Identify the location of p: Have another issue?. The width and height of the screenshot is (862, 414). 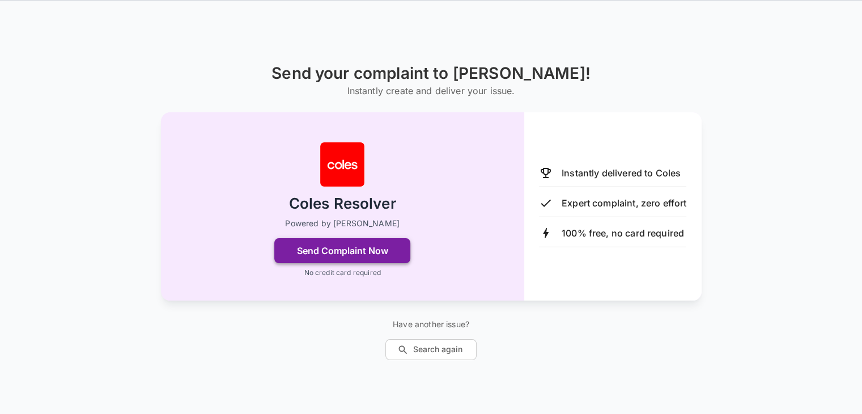
(430, 324).